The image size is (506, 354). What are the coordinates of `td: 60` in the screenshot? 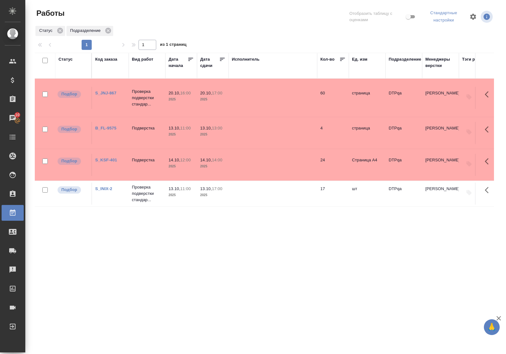 It's located at (333, 98).